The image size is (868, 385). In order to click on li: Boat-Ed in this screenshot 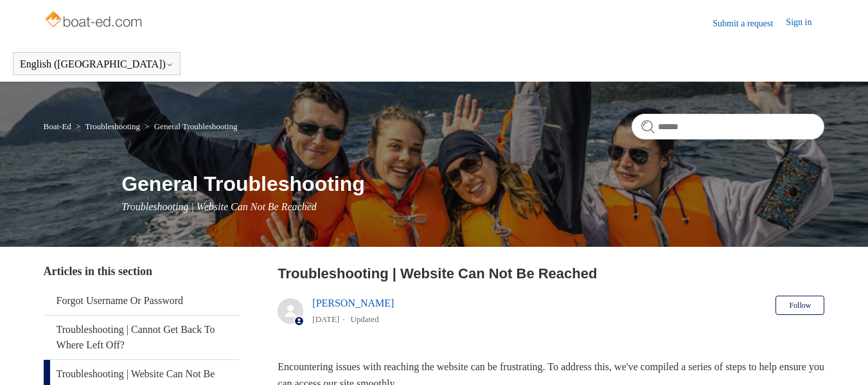, I will do `click(58, 126)`.